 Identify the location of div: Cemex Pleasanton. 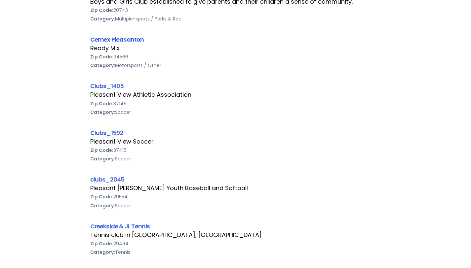
(235, 39).